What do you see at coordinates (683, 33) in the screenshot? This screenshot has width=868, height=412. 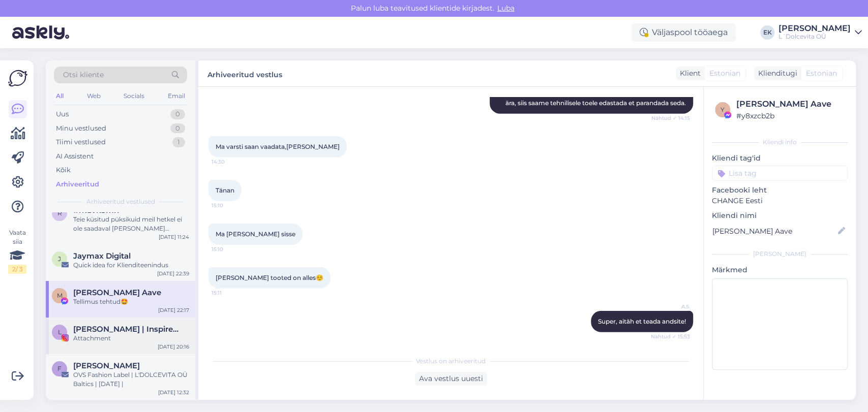 I see `div: Väljaspool tööaega` at bounding box center [683, 33].